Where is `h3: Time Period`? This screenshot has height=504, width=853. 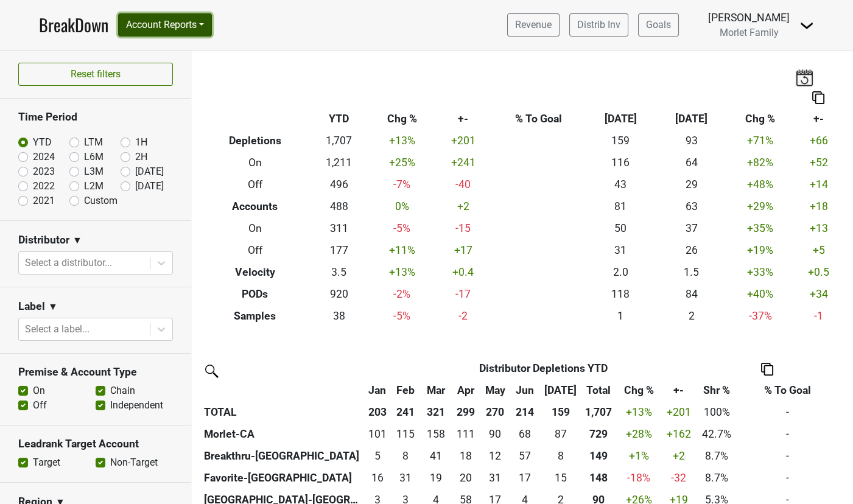
h3: Time Period is located at coordinates (96, 117).